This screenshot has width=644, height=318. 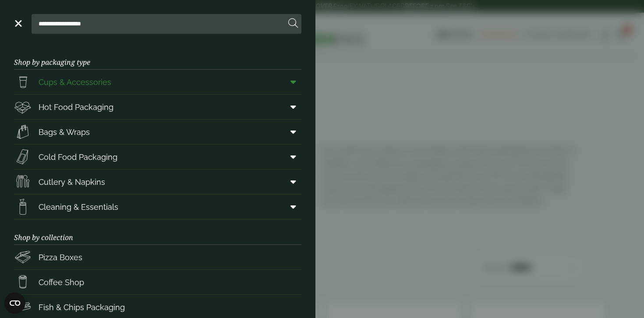 What do you see at coordinates (158, 182) in the screenshot?
I see `a: Cutlery & Napkins` at bounding box center [158, 182].